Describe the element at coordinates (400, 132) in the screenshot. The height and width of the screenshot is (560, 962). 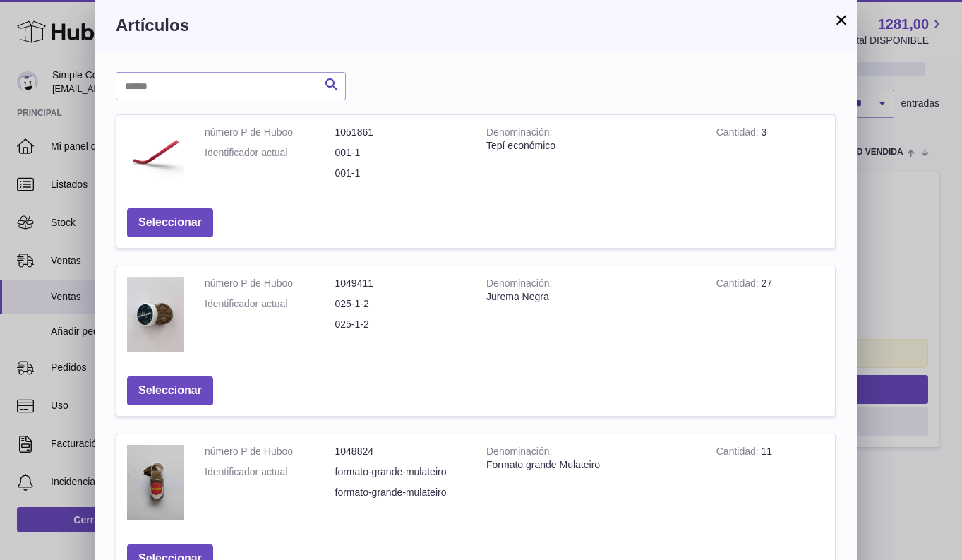
I see `dd: 1051861` at that location.